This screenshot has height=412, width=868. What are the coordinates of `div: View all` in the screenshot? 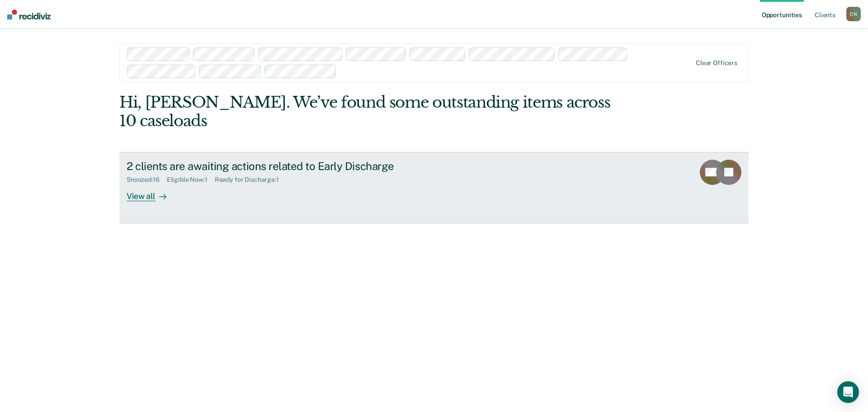 It's located at (152, 192).